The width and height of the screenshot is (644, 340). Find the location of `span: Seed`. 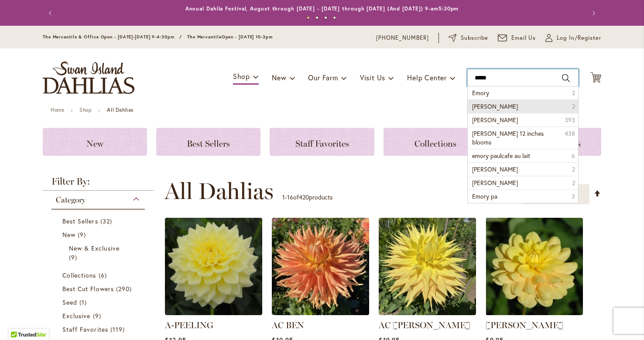

span: Seed is located at coordinates (70, 302).